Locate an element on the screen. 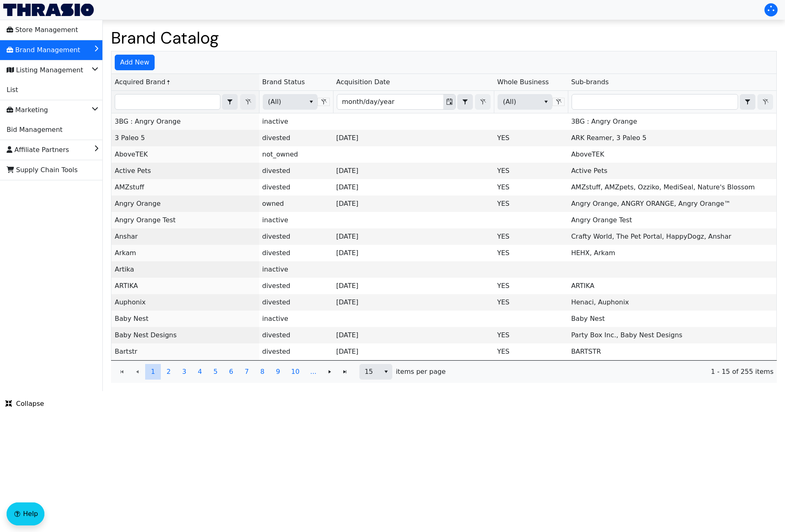  a: Artika is located at coordinates (124, 269).